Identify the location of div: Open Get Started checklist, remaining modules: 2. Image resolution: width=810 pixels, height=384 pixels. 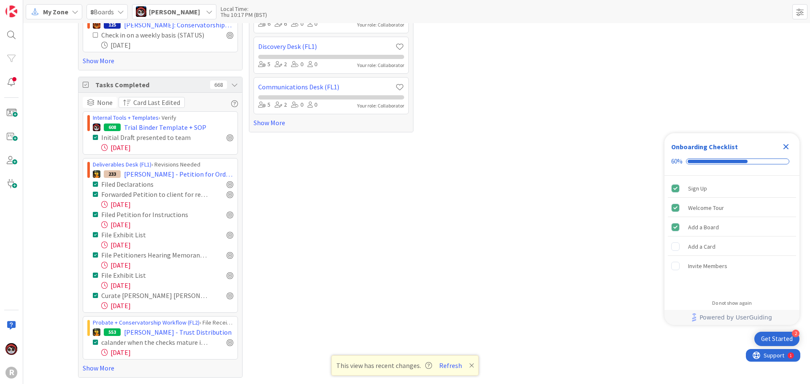
(776, 339).